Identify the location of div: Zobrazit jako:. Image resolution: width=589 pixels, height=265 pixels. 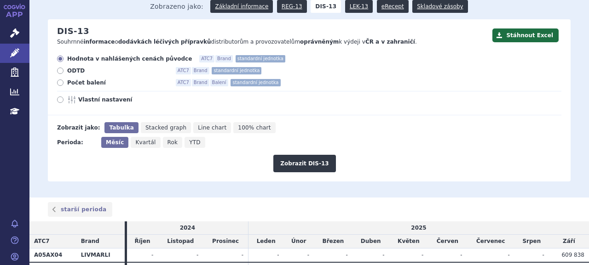
(78, 128).